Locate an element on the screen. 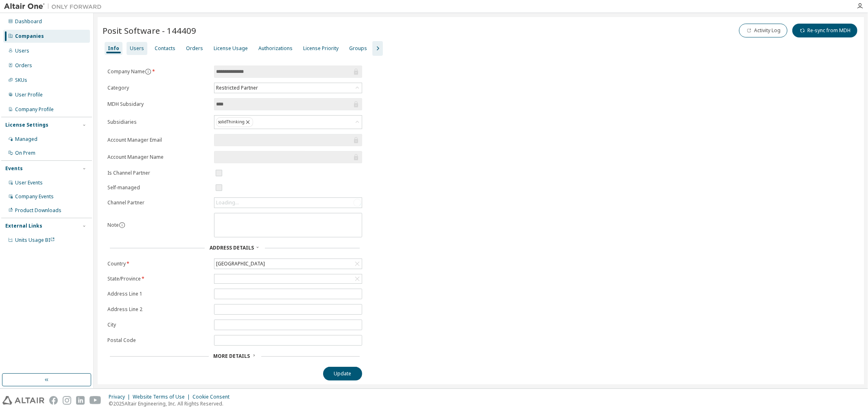  label: Postal Code is located at coordinates (158, 340).